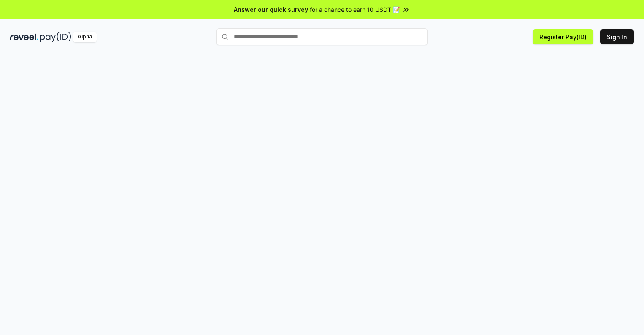 Image resolution: width=644 pixels, height=335 pixels. Describe the element at coordinates (56, 36) in the screenshot. I see `img: pay_id` at that location.